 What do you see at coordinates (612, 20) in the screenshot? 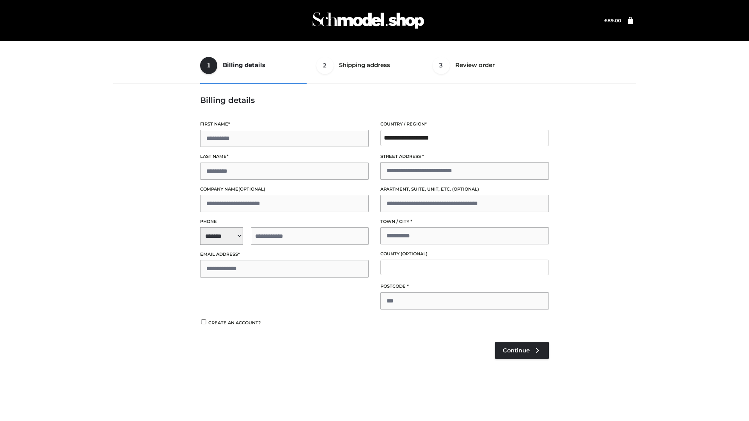
I see `a: £89.00` at bounding box center [612, 20].